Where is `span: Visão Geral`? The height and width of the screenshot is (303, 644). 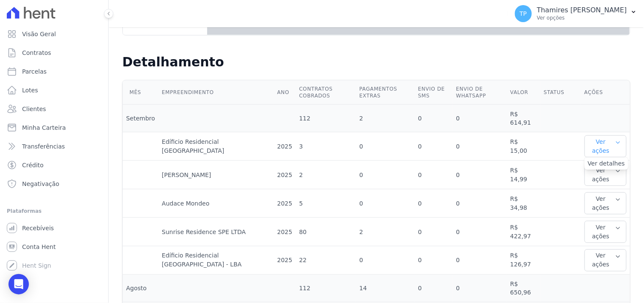 span: Visão Geral is located at coordinates (39, 34).